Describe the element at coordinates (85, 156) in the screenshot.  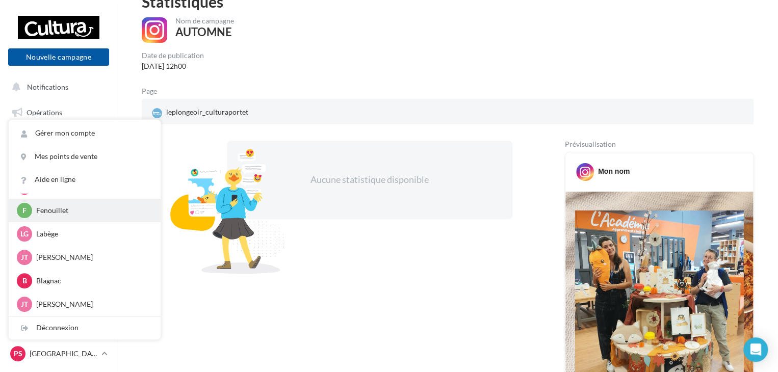
I see `a: Mes points de vente` at that location.